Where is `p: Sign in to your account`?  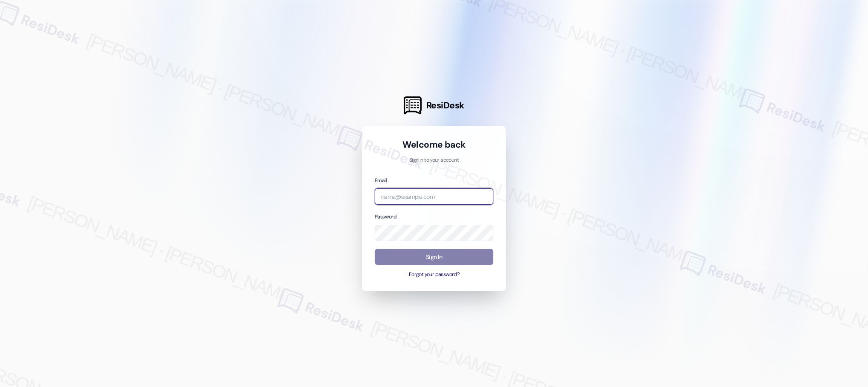
p: Sign in to your account is located at coordinates (434, 161).